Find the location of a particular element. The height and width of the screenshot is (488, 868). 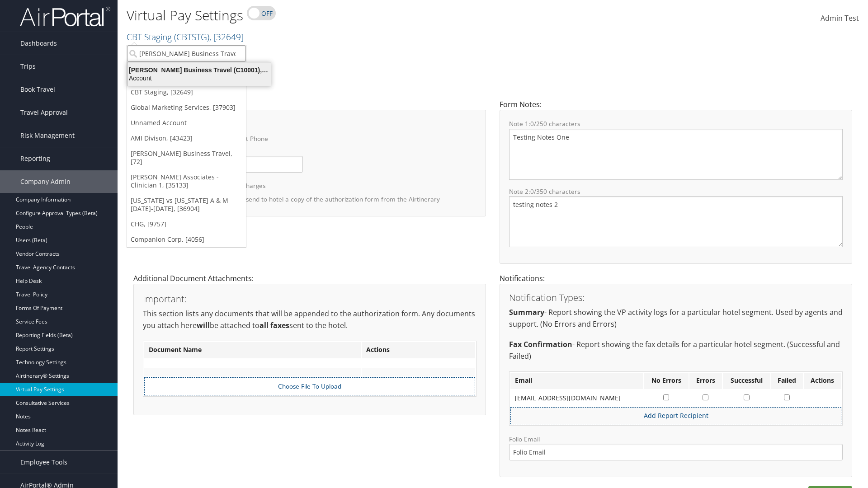

th: Successful is located at coordinates (746, 381).